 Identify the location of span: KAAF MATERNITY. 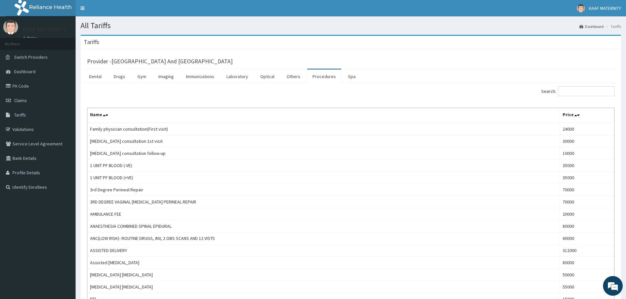
(605, 8).